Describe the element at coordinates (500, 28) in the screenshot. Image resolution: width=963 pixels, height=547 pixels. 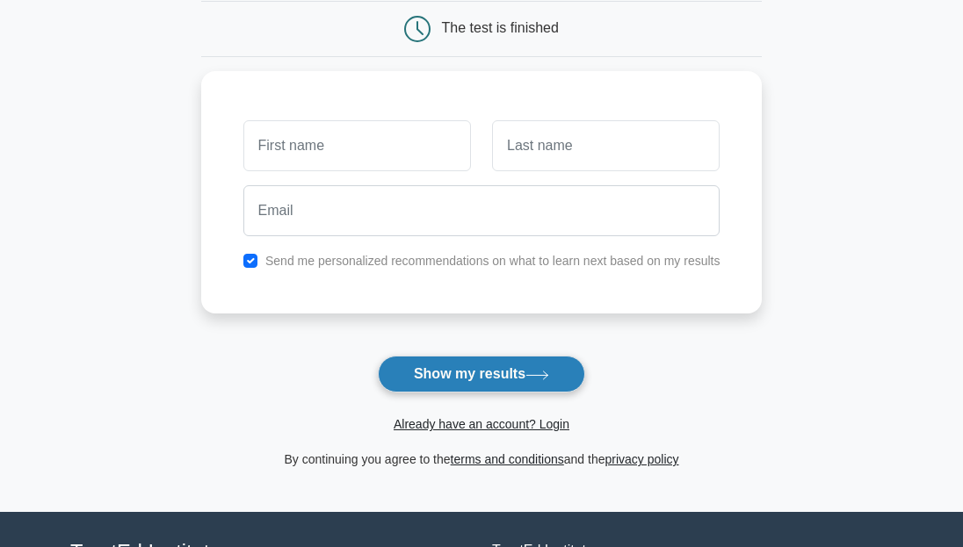
I see `div: The test is finished` at that location.